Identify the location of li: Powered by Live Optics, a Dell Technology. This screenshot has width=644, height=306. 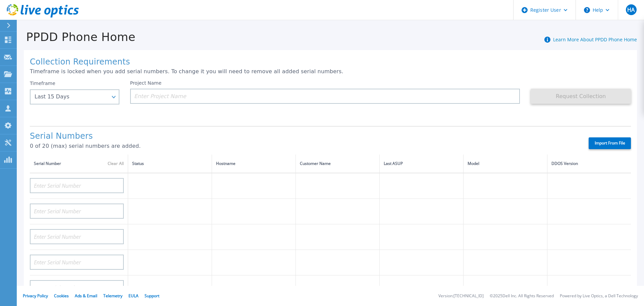
(598, 296).